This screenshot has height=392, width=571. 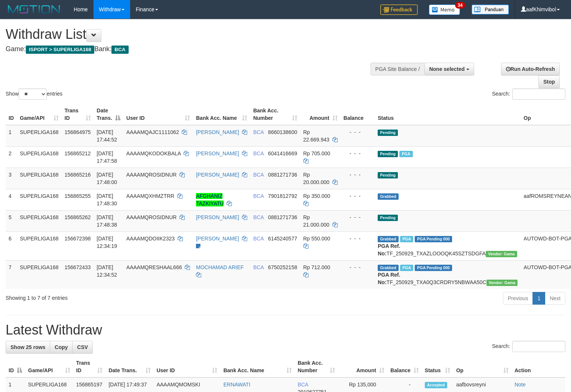 I want to click on a: MOCHAMAD ARIEF, so click(x=220, y=268).